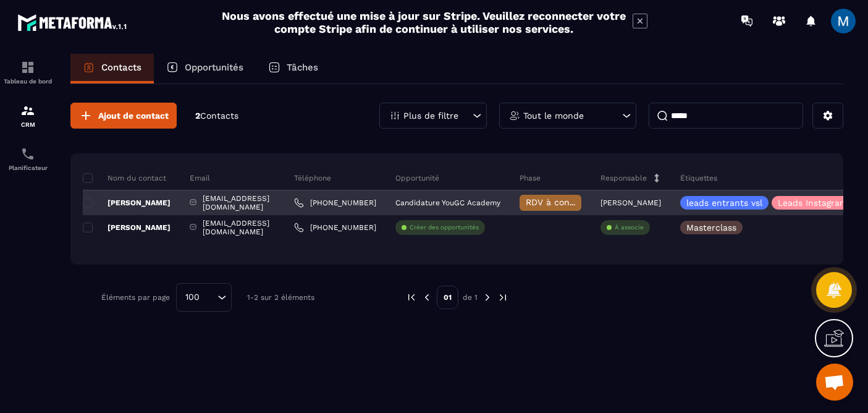 This screenshot has width=868, height=413. I want to click on a: Contacts, so click(112, 69).